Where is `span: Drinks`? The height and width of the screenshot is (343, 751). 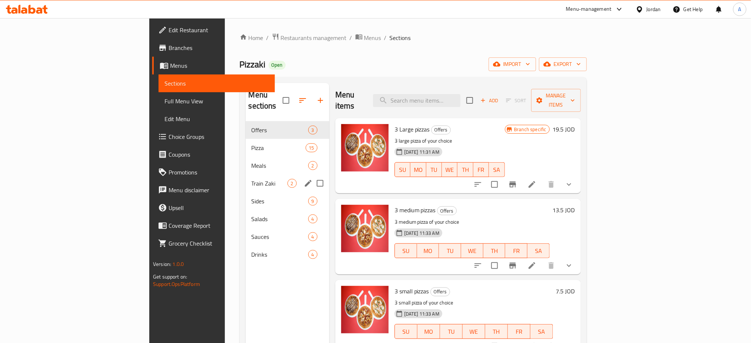
span: Drinks is located at coordinates (280, 255).